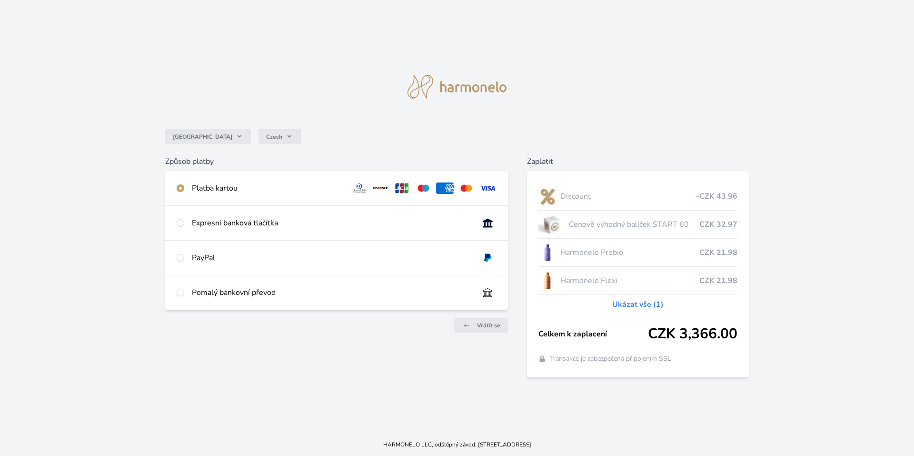 This screenshot has height=456, width=914. What do you see at coordinates (359, 188) in the screenshot?
I see `img: diners.svg` at bounding box center [359, 188].